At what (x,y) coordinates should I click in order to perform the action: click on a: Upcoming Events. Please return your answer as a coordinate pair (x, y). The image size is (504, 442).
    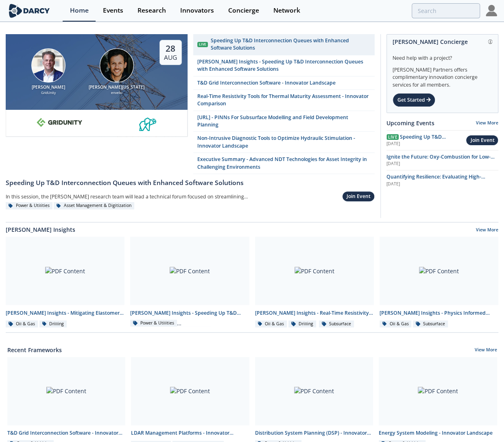
    Looking at the image, I should click on (410, 123).